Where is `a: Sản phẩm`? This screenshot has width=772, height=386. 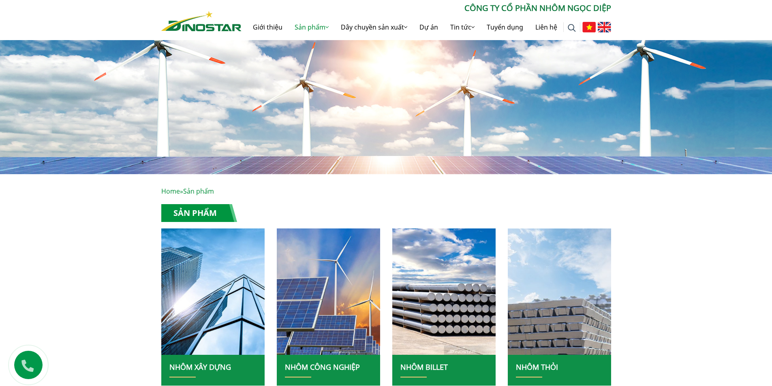
a: Sản phẩm is located at coordinates (312, 27).